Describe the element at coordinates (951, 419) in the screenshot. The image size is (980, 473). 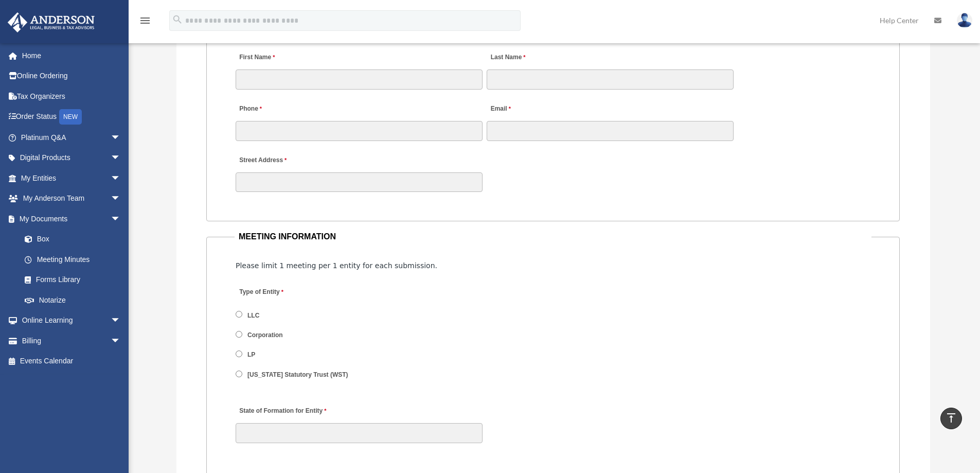
I see `a: vertical_align_top` at that location.